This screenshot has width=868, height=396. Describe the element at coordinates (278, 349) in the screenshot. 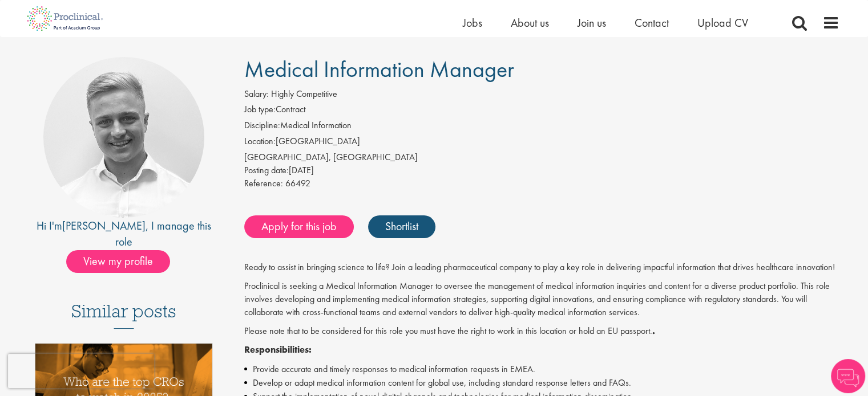

I see `strong: Responsibilities:` at that location.